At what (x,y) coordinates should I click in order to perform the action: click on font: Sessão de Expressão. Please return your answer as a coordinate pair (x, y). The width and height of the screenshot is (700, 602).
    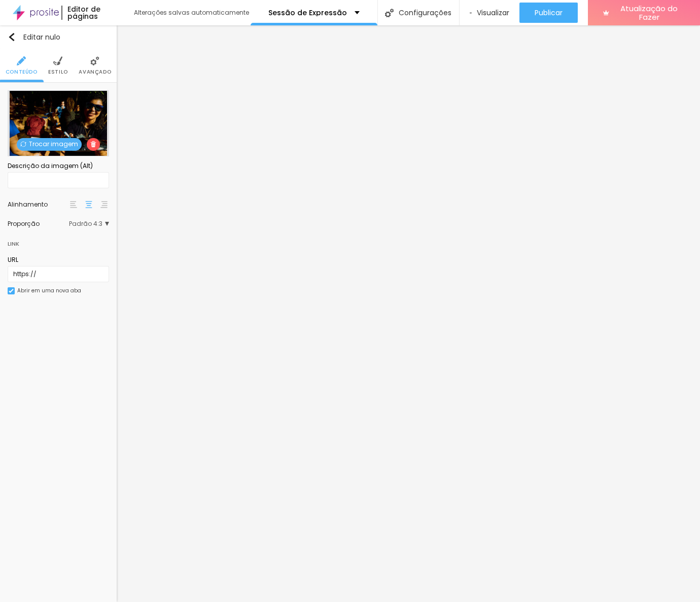
    Looking at the image, I should click on (308, 13).